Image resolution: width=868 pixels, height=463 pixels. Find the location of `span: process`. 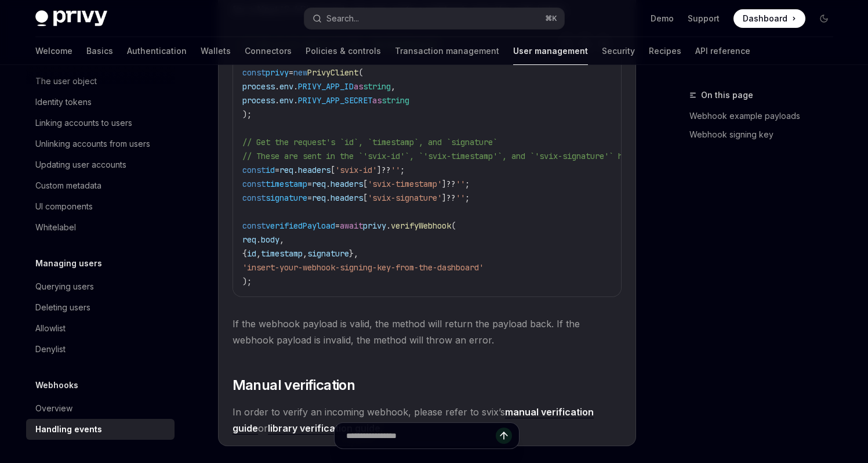

span: process is located at coordinates (258, 87).